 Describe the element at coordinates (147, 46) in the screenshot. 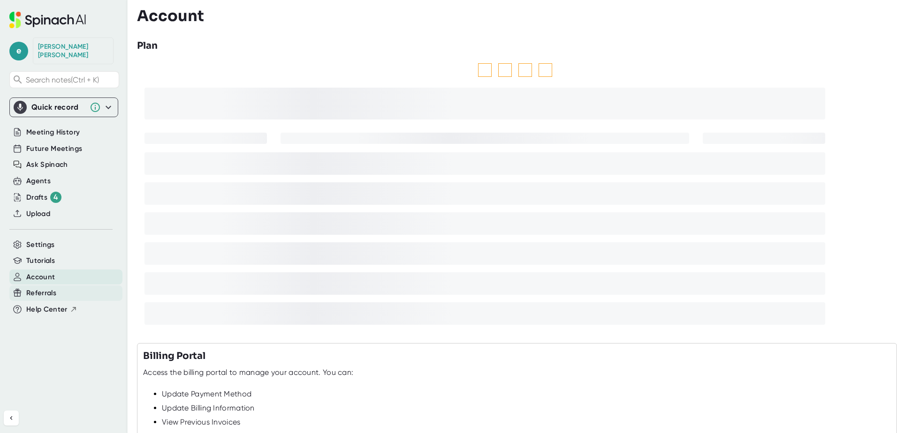

I see `h3: Plan` at that location.